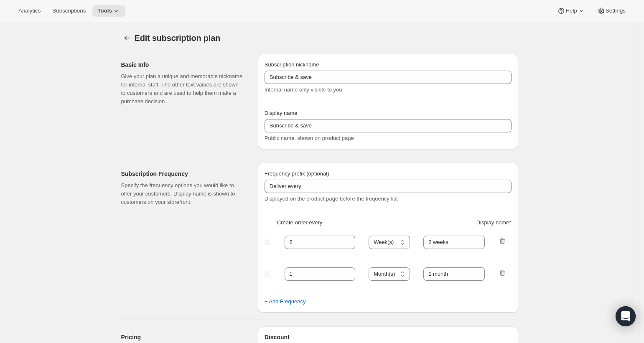 The width and height of the screenshot is (644, 343). I want to click on h2: Discount, so click(388, 337).